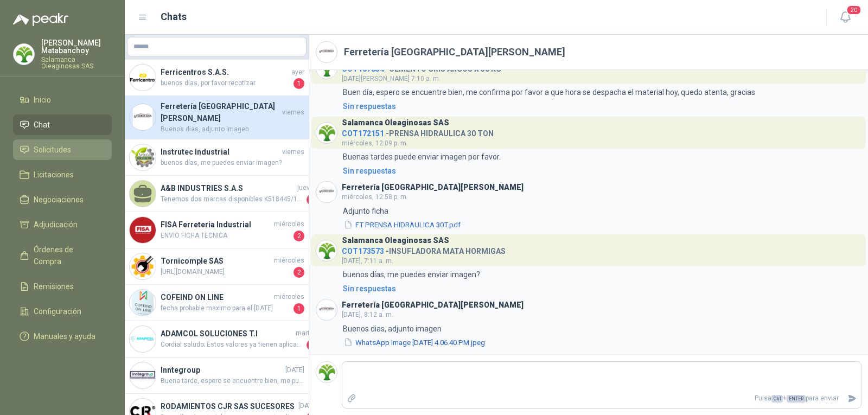  I want to click on span: Inicio, so click(42, 100).